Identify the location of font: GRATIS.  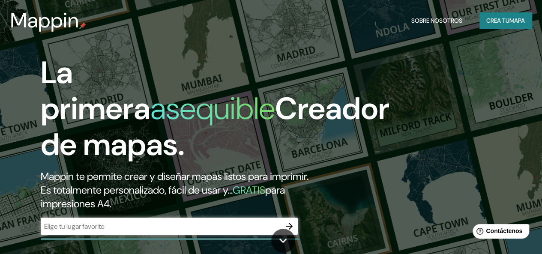
(249, 190).